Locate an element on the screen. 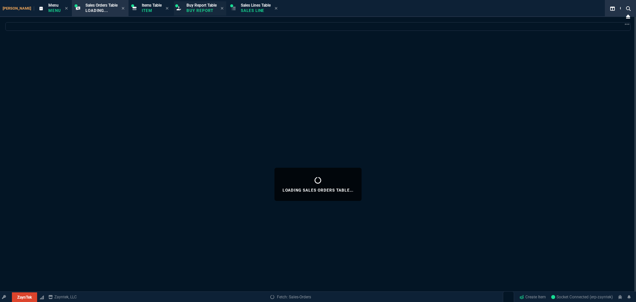 This screenshot has height=302, width=636. p: Buy Report is located at coordinates (201, 11).